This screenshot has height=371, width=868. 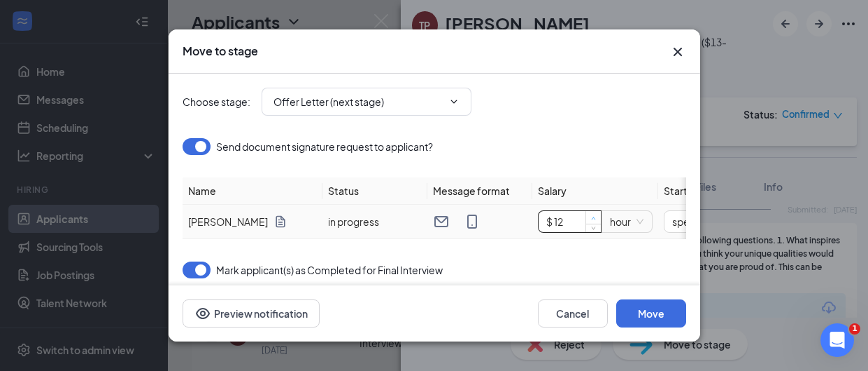 What do you see at coordinates (375, 190) in the screenshot?
I see `th: Status` at bounding box center [375, 190].